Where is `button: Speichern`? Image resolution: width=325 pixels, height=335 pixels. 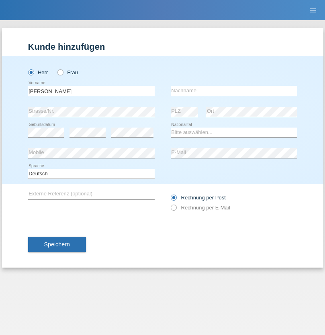 button: Speichern is located at coordinates (57, 244).